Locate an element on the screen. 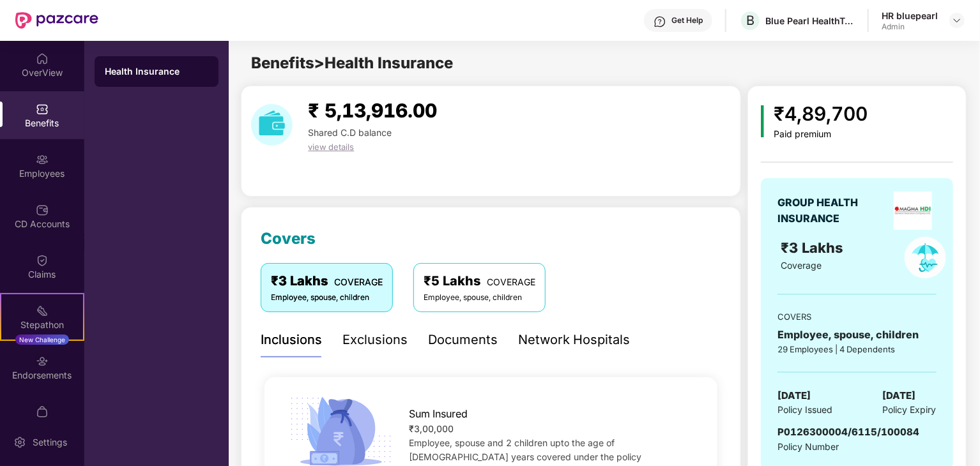  img: svg+xml;base64,PHN2ZyBpZD0iTXlfT3JkZXJzIiBkYXRhLW5hbWU9Ik15IE9yZGVycyIgeG1sbnM9Imh0dHA6Ly93d3cudz... is located at coordinates (43, 412).